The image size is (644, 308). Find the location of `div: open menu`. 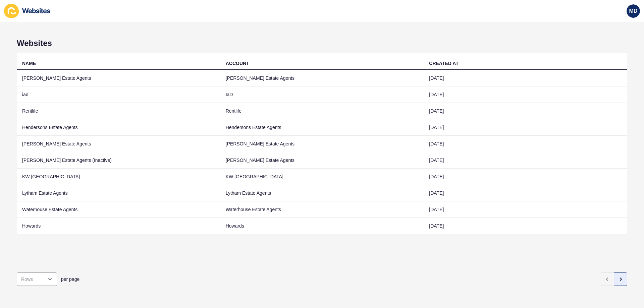

div: open menu is located at coordinates (37, 279).